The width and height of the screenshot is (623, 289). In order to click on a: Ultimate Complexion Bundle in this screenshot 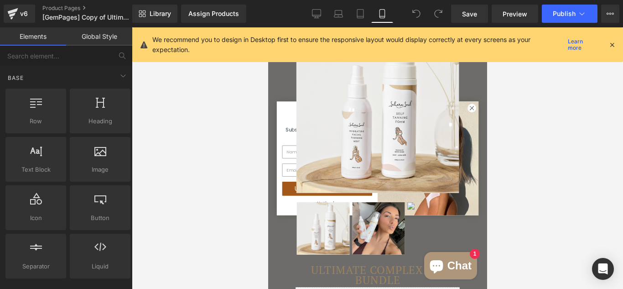, I will do `click(109, 243)`.